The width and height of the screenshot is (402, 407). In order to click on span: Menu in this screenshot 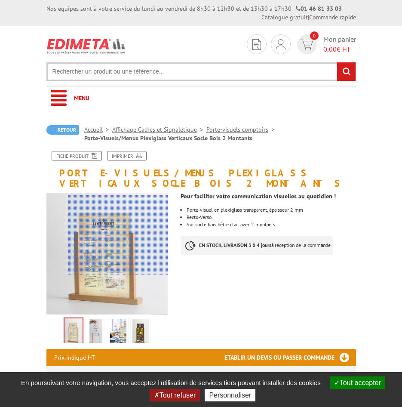, I will do `click(82, 98)`.